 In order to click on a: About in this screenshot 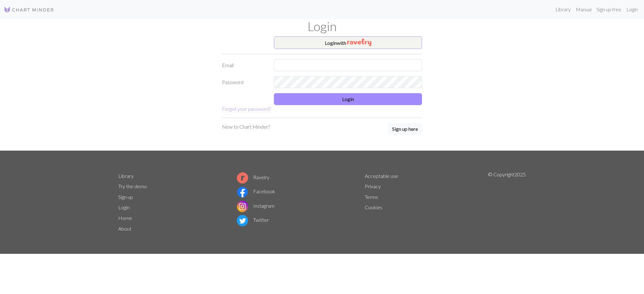, I will do `click(125, 229)`.